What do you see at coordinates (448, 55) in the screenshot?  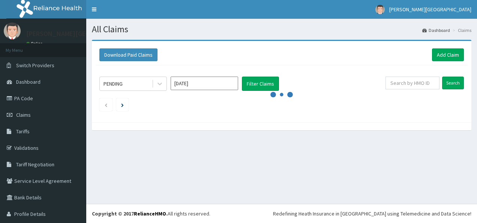 I see `a: Add Claim` at bounding box center [448, 55].